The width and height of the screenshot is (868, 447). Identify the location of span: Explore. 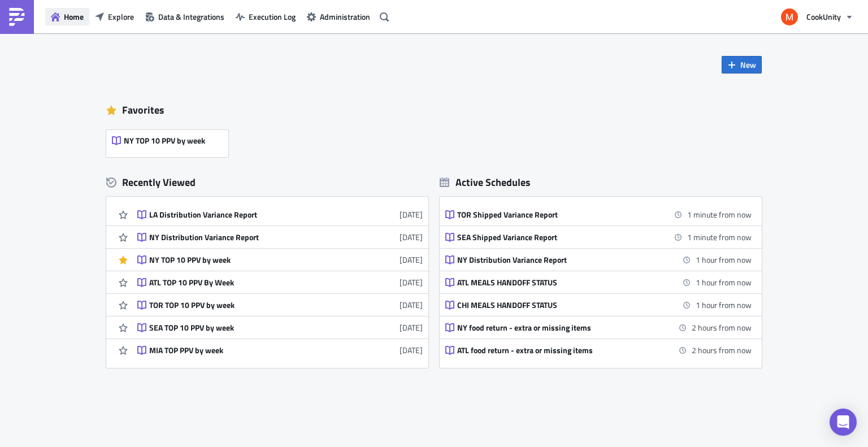
(121, 16).